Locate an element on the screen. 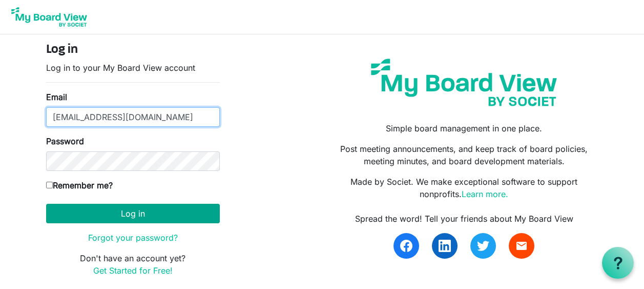  button: Log in is located at coordinates (133, 213).